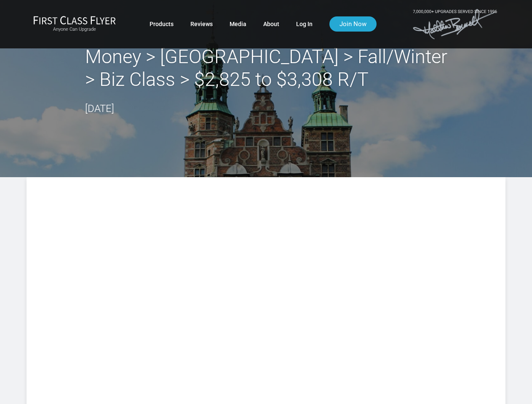 This screenshot has height=404, width=532. What do you see at coordinates (238, 24) in the screenshot?
I see `a: Media` at bounding box center [238, 24].